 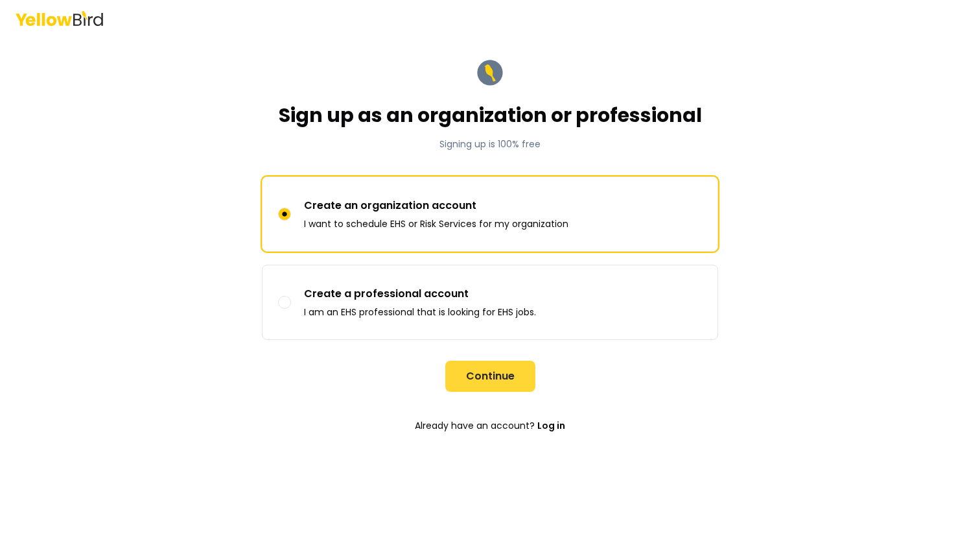 I want to click on button: Create a professional accountI am an EHS professional that is looking for EHS jobs., so click(x=284, y=302).